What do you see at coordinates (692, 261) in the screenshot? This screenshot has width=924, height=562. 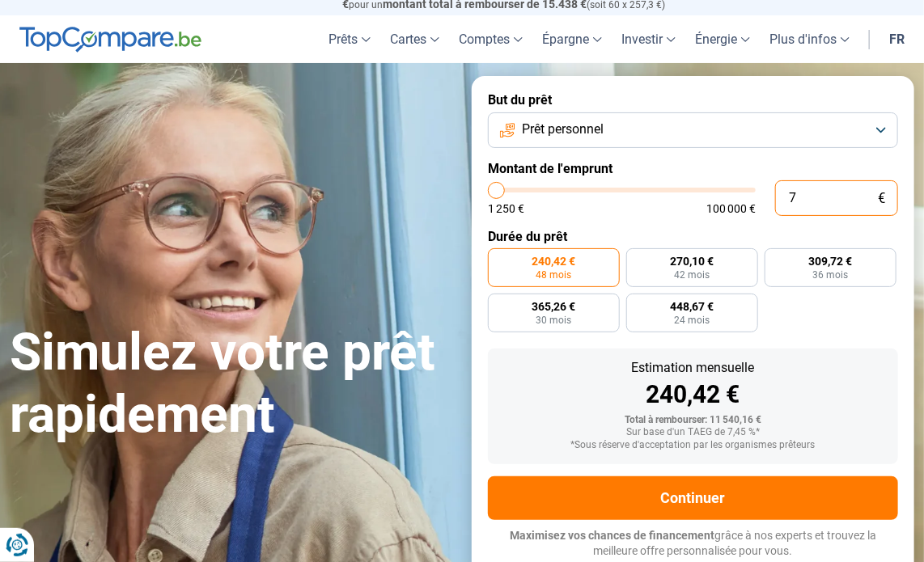 I see `span: 270,10 €` at bounding box center [692, 261].